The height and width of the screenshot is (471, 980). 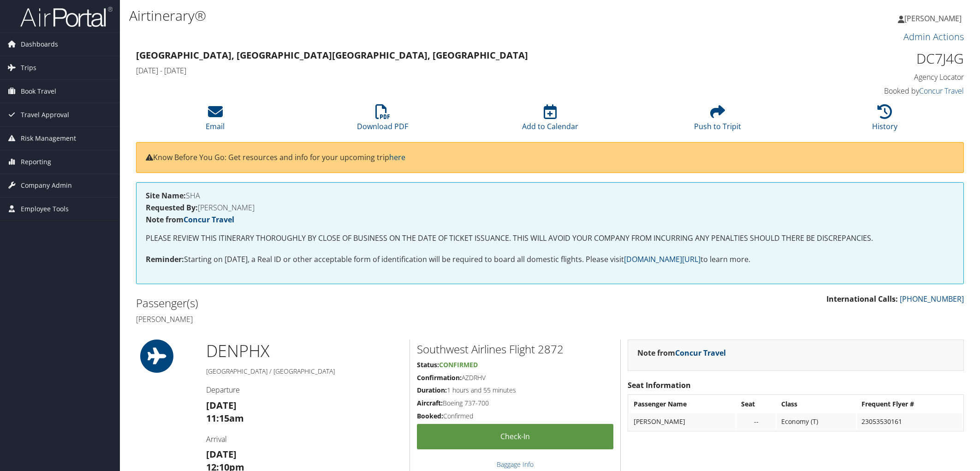 What do you see at coordinates (340, 303) in the screenshot?
I see `h2: Passenger(s)` at bounding box center [340, 303].